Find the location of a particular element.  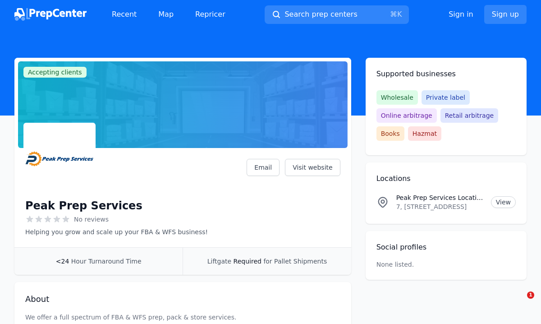

a: Repricer is located at coordinates (210, 14).